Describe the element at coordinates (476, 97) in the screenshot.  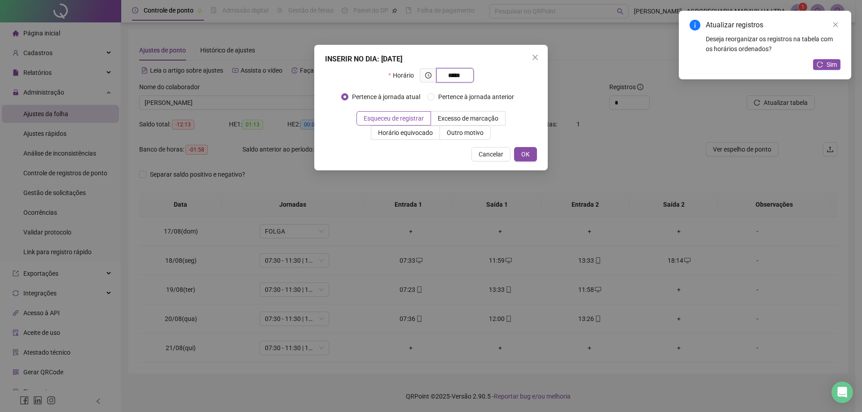
I see `span: Pertence à jornada anterior` at that location.